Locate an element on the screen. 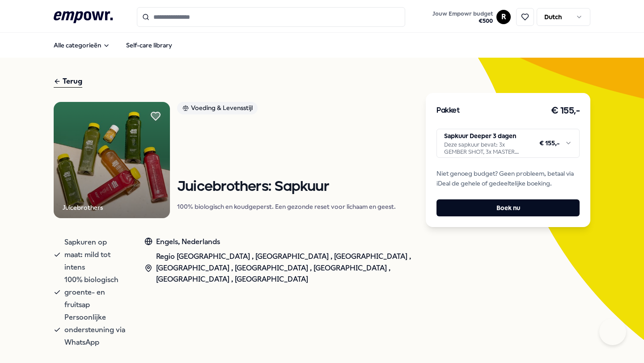  button: Alle categorieën is located at coordinates (82, 45).